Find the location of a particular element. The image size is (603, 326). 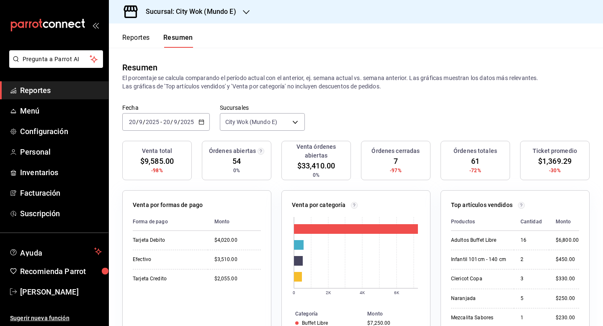

button: Pregunta a Parrot AI is located at coordinates (56, 59).